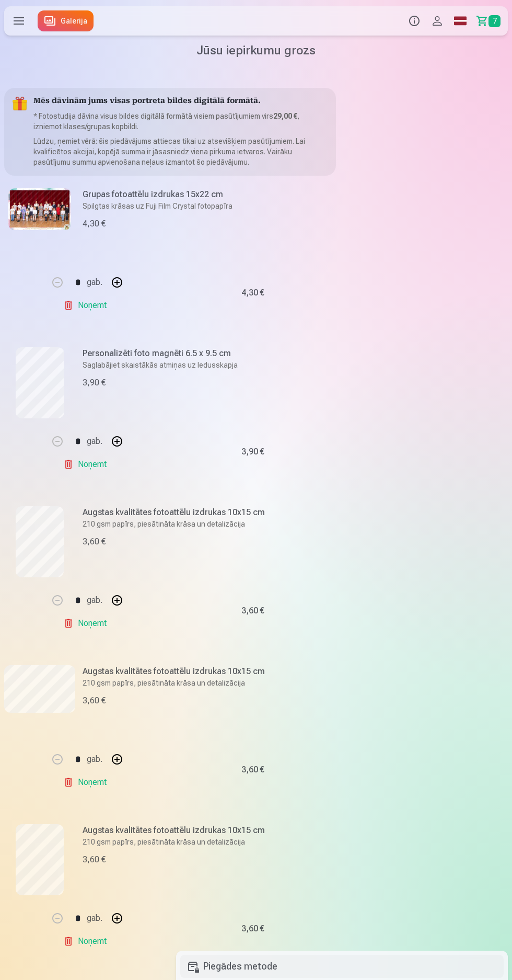  I want to click on p: Saglabājiet skaistākās atmiņas uz ledusskapja, so click(206, 365).